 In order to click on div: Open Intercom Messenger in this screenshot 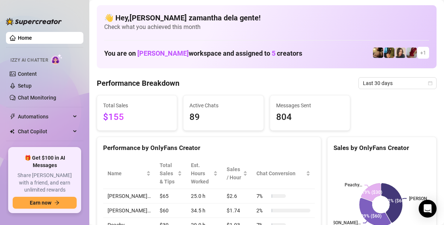, I will do `click(427, 209)`.